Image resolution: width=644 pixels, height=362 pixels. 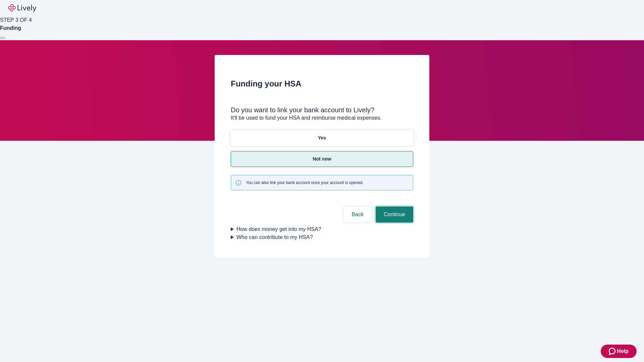 What do you see at coordinates (322, 84) in the screenshot?
I see `h2: Funding your HSA` at bounding box center [322, 84].